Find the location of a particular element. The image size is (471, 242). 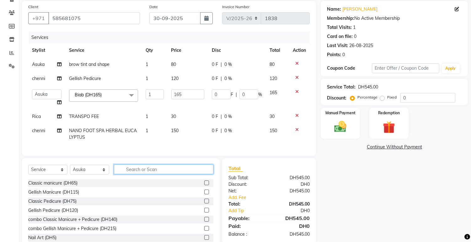

label: Manual Payment is located at coordinates (341, 113).